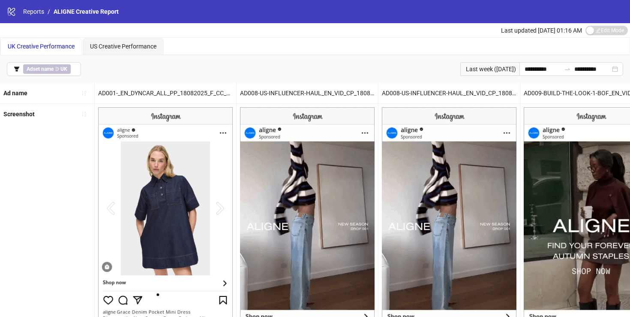 The height and width of the screenshot is (317, 630). What do you see at coordinates (64, 69) in the screenshot?
I see `b: UK` at bounding box center [64, 69].